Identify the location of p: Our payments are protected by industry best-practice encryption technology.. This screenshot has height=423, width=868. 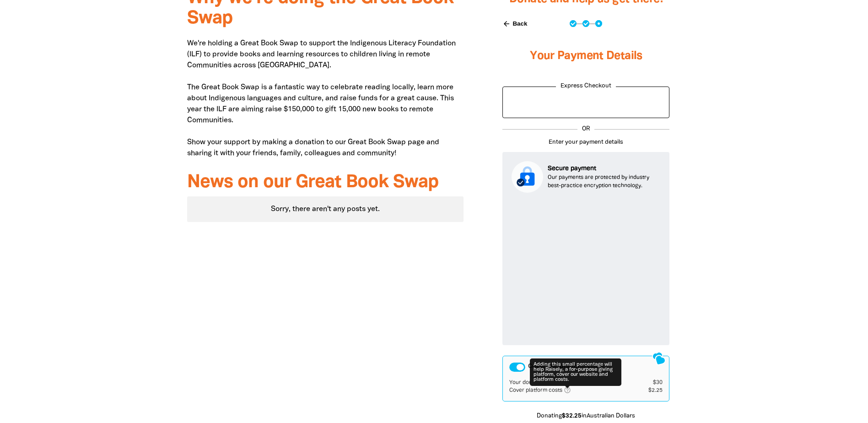
(604, 182).